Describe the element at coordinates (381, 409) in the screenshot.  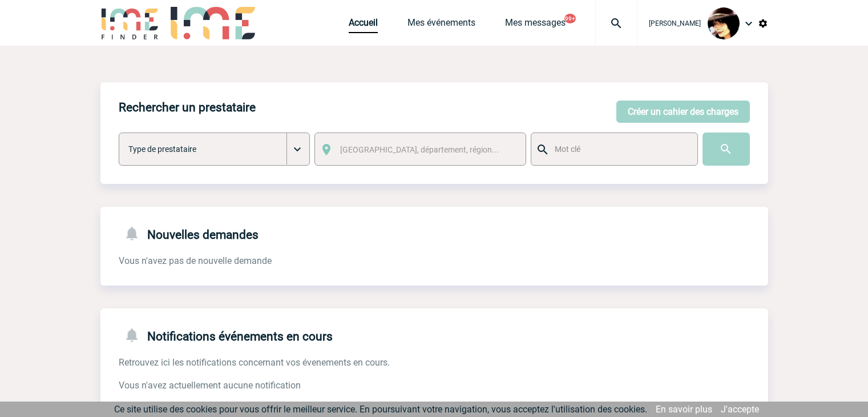
I see `span: Ce site utilise des cookies pour vous offrir le meilleur service. En poursuivant votre navigation...` at that location.